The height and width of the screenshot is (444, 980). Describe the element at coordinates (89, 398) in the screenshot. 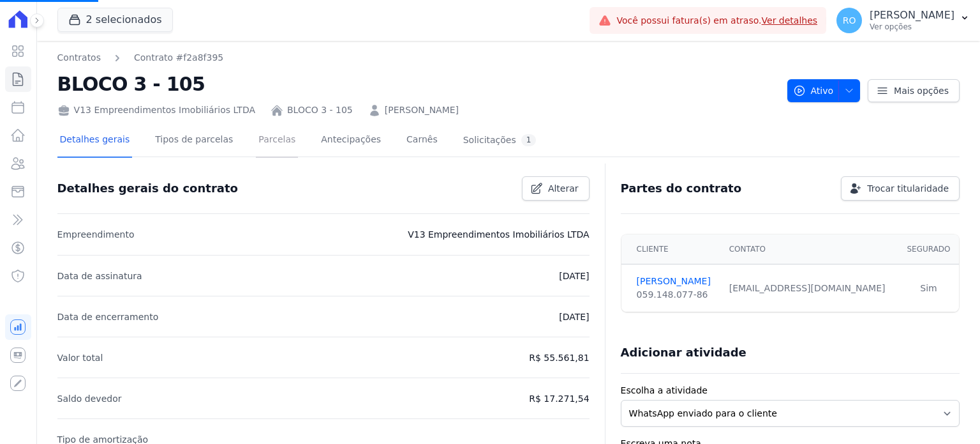

I see `p: Saldo devedor` at that location.